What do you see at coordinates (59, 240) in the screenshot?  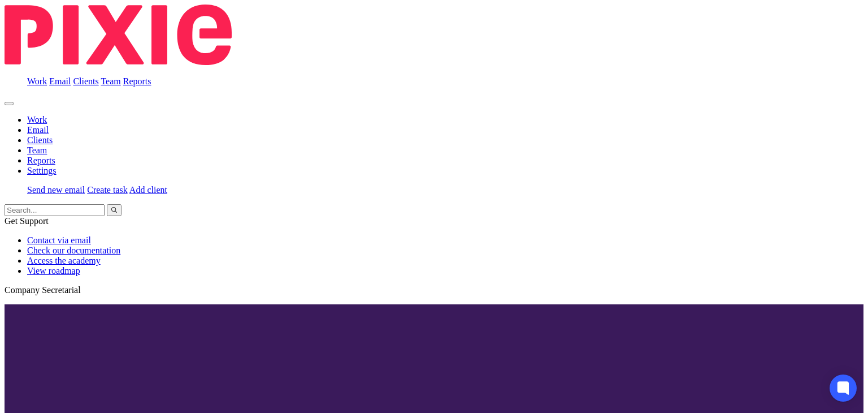 I see `a: Contact via email` at bounding box center [59, 240].